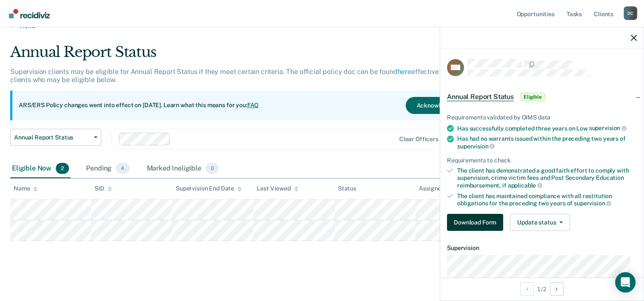  I want to click on span: Eligible, so click(532, 97).